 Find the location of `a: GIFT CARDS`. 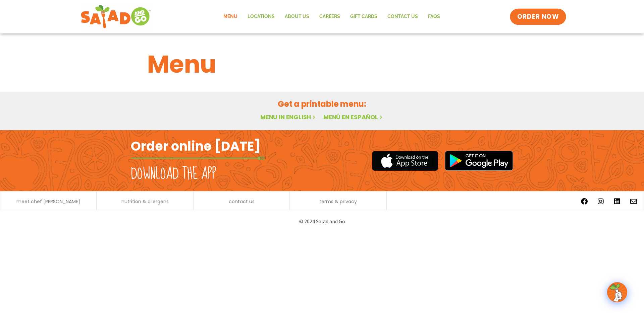

a: GIFT CARDS is located at coordinates (363, 17).